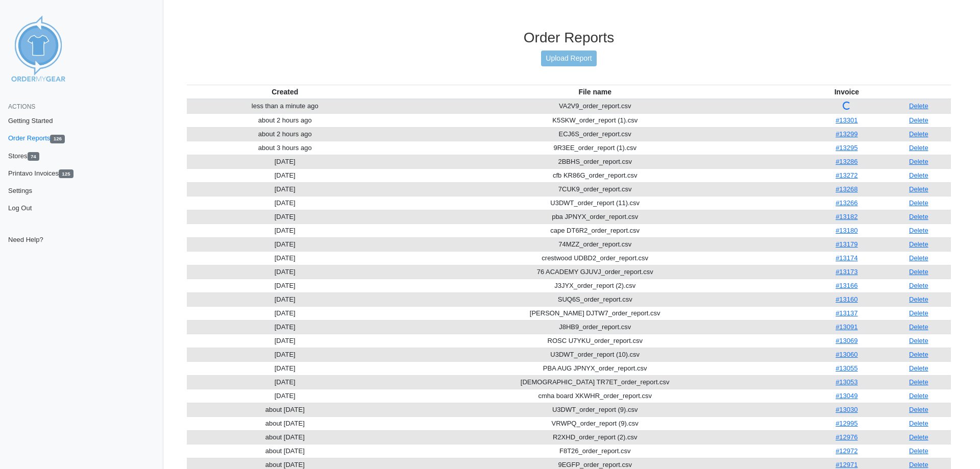  I want to click on td: U3DWT_order_report (10).csv, so click(595, 354).